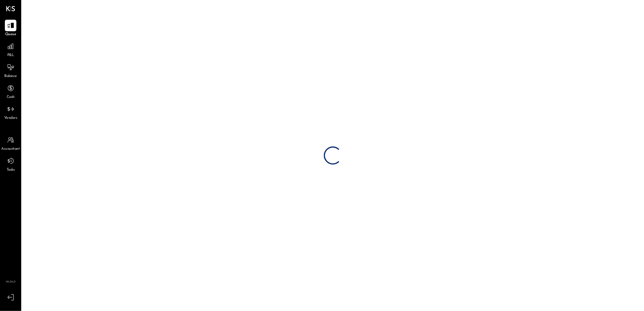 This screenshot has height=311, width=644. I want to click on span: Vendors, so click(10, 118).